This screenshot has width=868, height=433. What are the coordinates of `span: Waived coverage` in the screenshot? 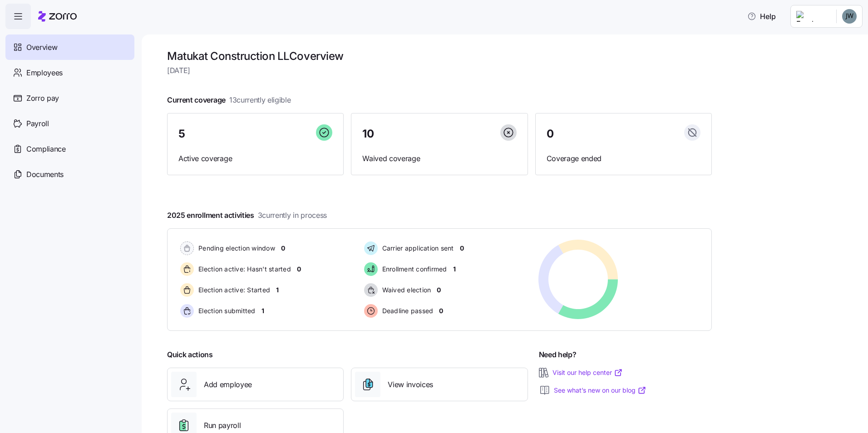 It's located at (439, 158).